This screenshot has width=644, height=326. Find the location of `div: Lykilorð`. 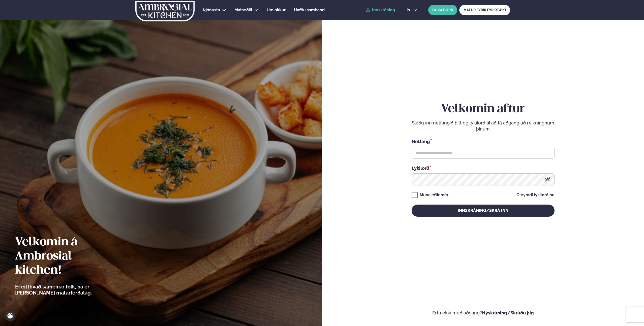

div: Lykilorð is located at coordinates (483, 168).